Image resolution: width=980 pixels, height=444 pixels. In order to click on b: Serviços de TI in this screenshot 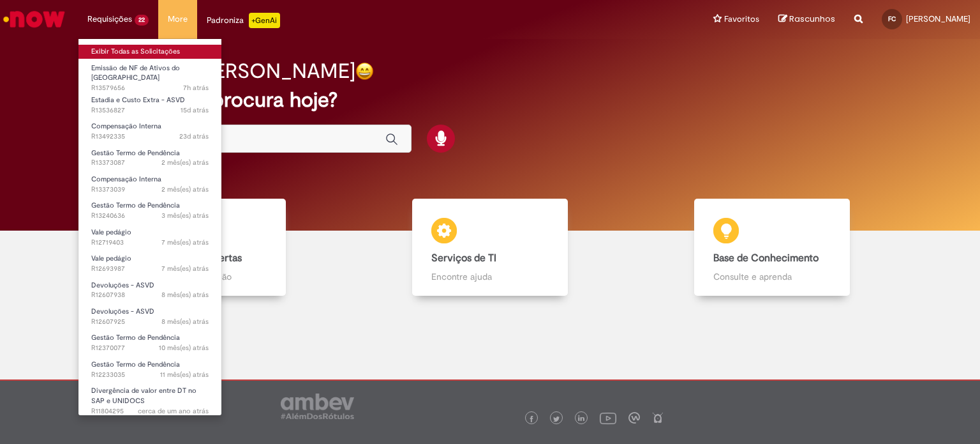, I will do `click(464, 258)`.